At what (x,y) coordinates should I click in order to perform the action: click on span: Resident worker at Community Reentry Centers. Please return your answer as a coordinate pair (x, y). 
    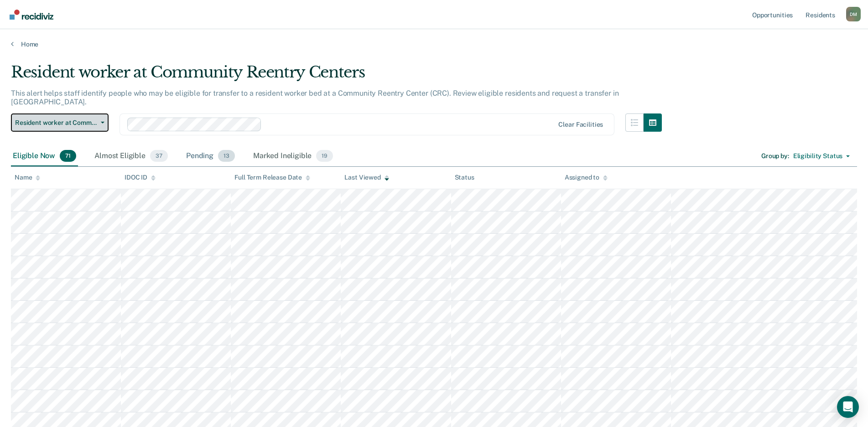
    Looking at the image, I should click on (56, 123).